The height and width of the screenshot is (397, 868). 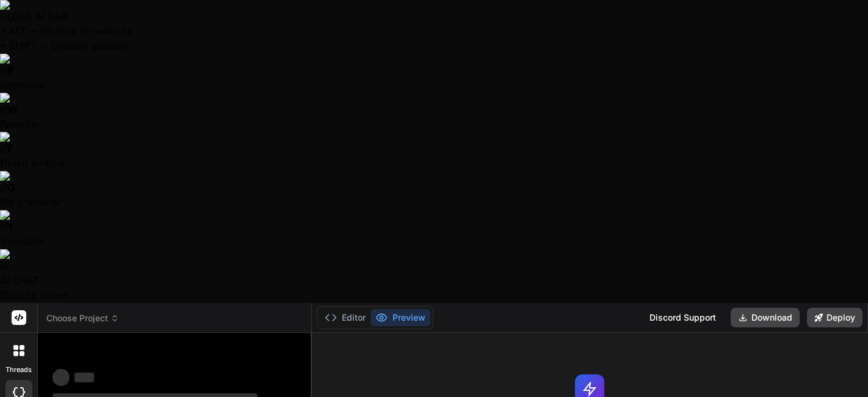 What do you see at coordinates (400, 318) in the screenshot?
I see `button: Preview` at bounding box center [400, 318].